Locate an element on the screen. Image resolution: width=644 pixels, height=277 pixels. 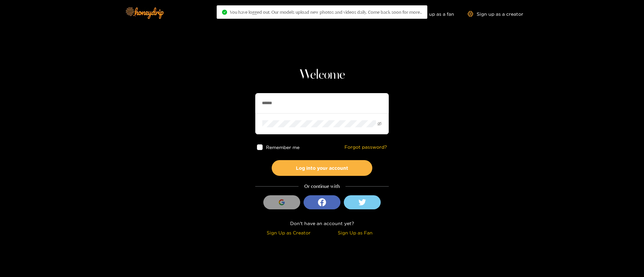
a: Forgot password? is located at coordinates (366, 147).